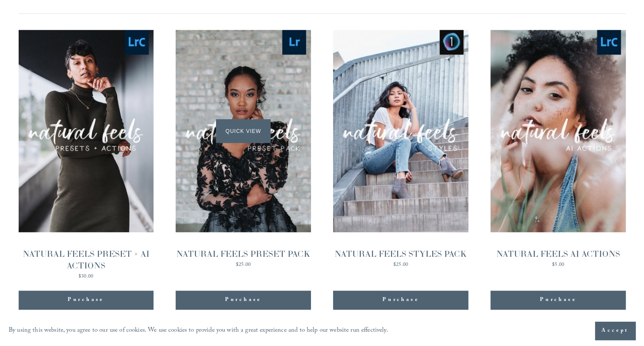  What do you see at coordinates (86, 277) in the screenshot?
I see `div: $30.00` at bounding box center [86, 277].